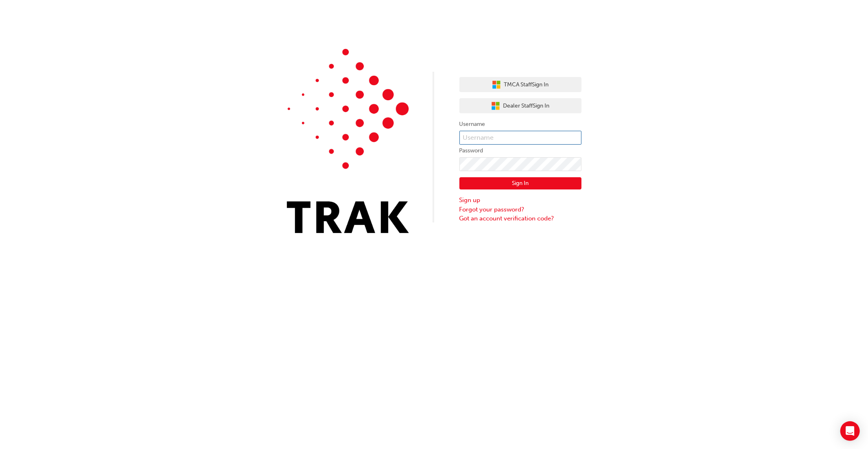 The width and height of the screenshot is (868, 449). What do you see at coordinates (521, 124) in the screenshot?
I see `label: Username` at bounding box center [521, 124].